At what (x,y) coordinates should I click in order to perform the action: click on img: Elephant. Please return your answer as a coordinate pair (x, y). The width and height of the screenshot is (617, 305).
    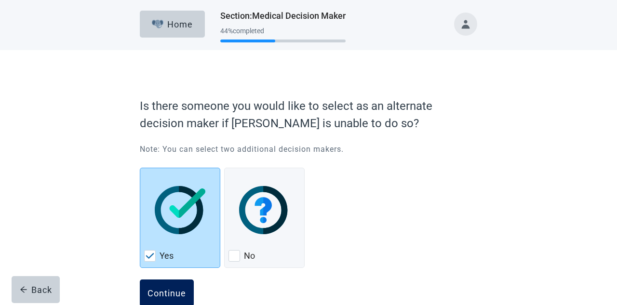
    Looking at the image, I should click on (158, 24).